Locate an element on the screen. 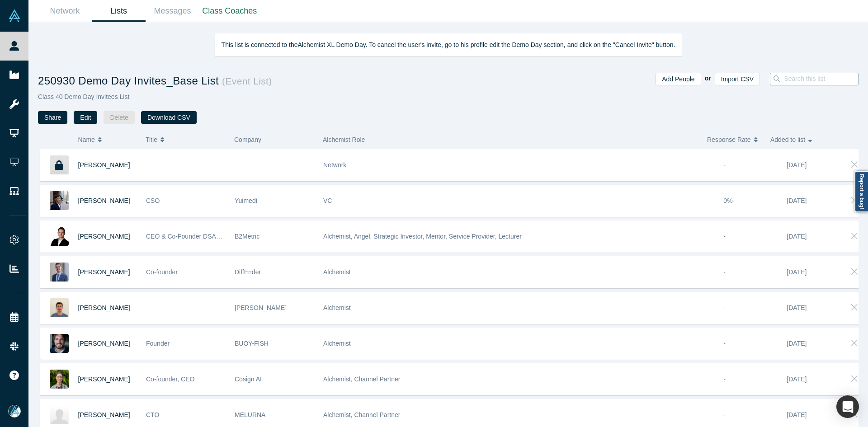  img: Alchemist Vault Logo is located at coordinates (14, 16).